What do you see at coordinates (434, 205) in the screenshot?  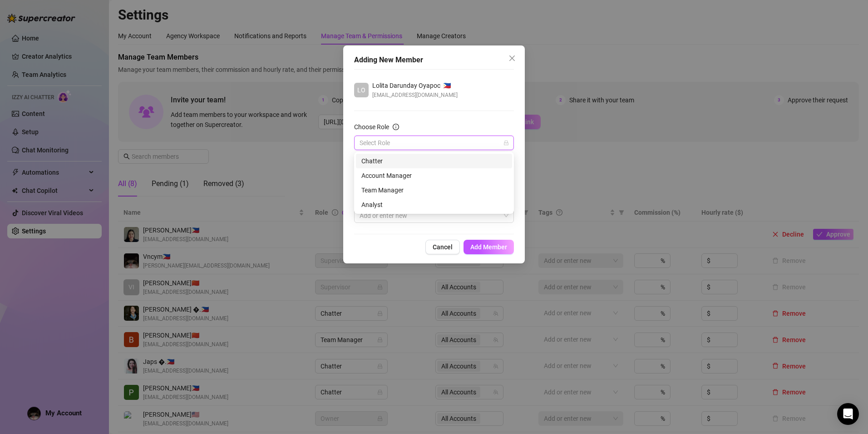 I see `div: Analyst` at bounding box center [434, 205].